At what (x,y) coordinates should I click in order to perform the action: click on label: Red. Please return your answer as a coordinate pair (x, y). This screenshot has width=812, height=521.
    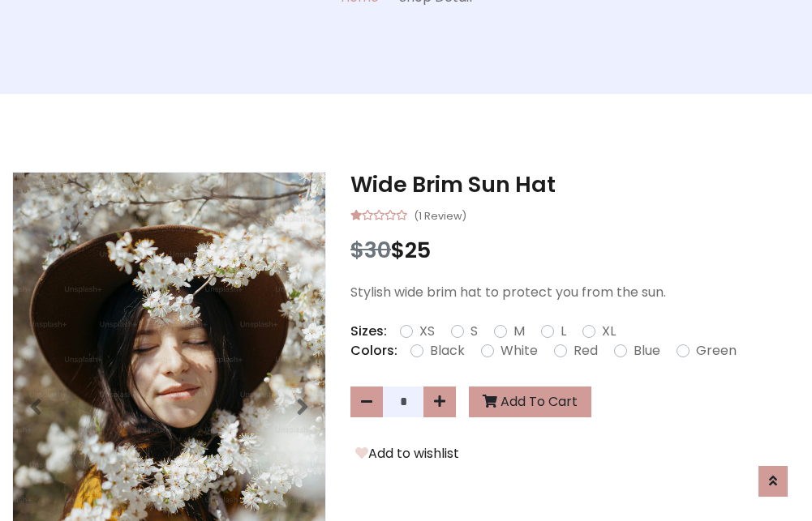
    Looking at the image, I should click on (585, 351).